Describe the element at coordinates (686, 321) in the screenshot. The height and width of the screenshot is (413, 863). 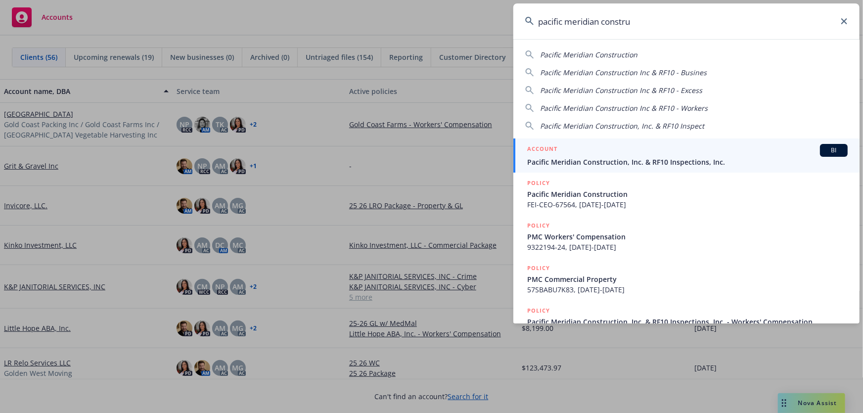
I see `a: POLICYPacific Meridian Construction, Inc. & RF10 Inspections, Inc. - Workers' Compensation` at that location.